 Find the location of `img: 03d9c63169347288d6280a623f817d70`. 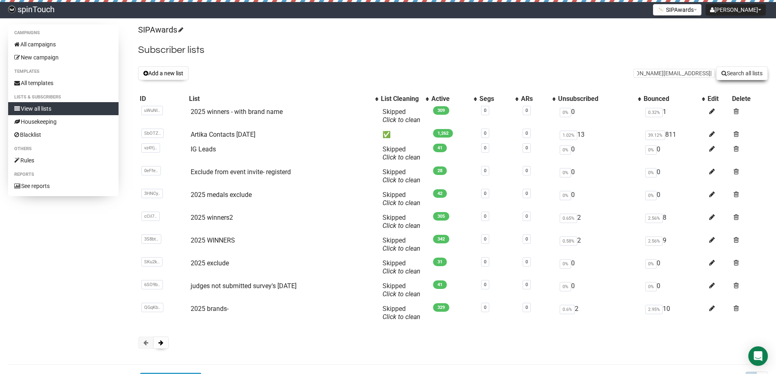

img: 03d9c63169347288d6280a623f817d70 is located at coordinates (12, 9).